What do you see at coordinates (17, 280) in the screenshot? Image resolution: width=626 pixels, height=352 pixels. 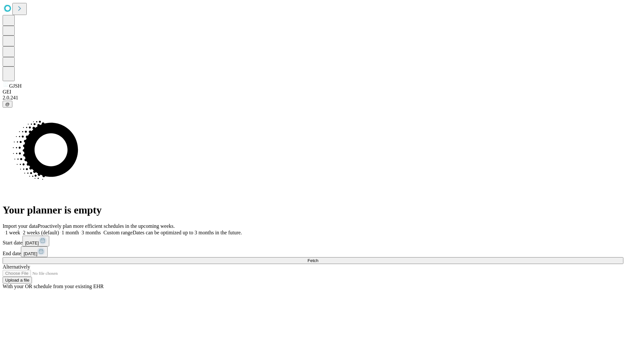 I see `button: Upload a file` at bounding box center [17, 280].